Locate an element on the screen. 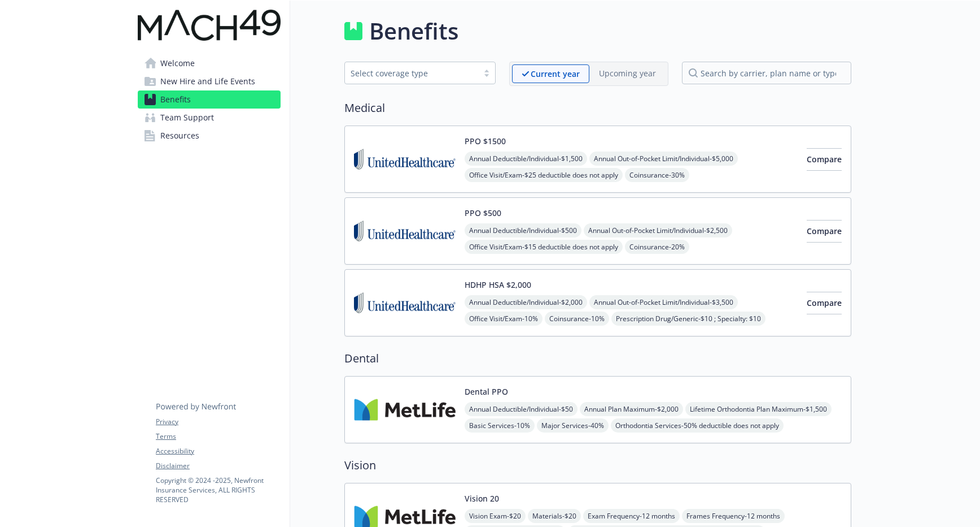 This screenshot has height=527, width=980. button: Dental PPO is located at coordinates (486, 391).